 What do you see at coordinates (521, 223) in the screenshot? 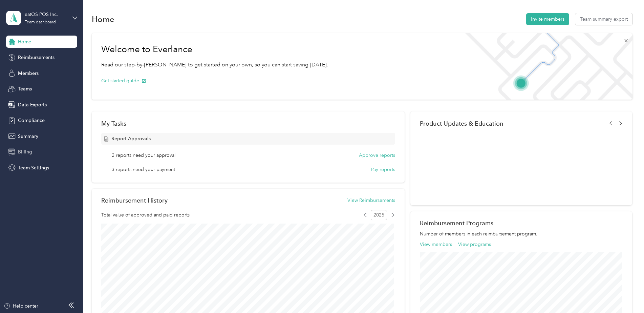
I see `h2: Reimbursement Programs` at bounding box center [521, 223].